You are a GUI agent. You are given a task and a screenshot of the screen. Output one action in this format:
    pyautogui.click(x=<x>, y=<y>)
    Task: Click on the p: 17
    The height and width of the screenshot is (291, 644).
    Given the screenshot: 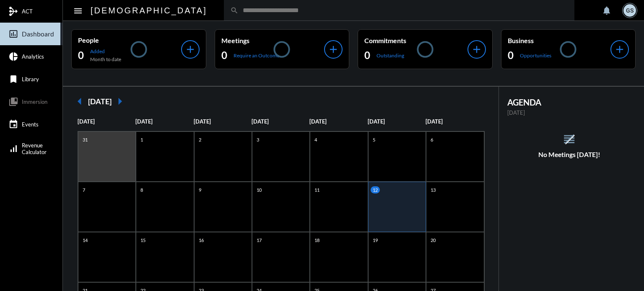 What is the action you would take?
    pyautogui.click(x=259, y=240)
    